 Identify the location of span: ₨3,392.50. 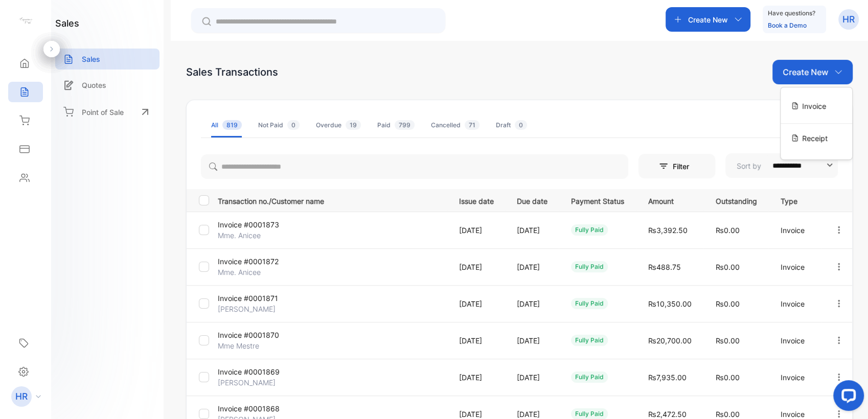
(668, 230).